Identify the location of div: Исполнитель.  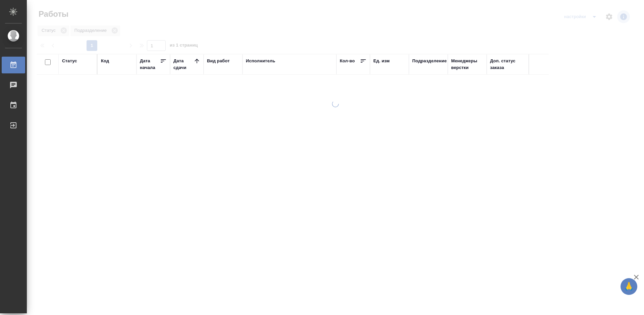
(261, 61).